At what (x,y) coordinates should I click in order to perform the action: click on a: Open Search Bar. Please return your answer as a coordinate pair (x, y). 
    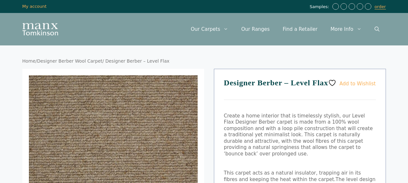
    Looking at the image, I should click on (377, 29).